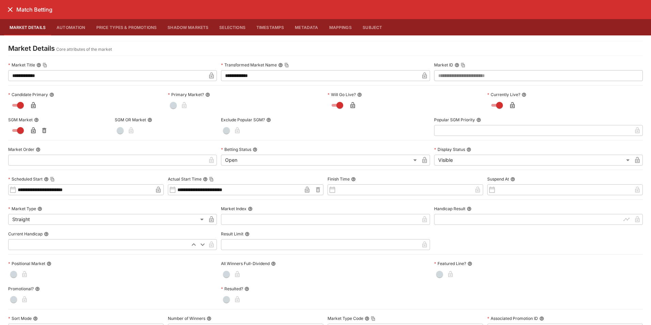 The width and height of the screenshot is (651, 325). Describe the element at coordinates (503, 94) in the screenshot. I see `p: Currently Live?` at that location.